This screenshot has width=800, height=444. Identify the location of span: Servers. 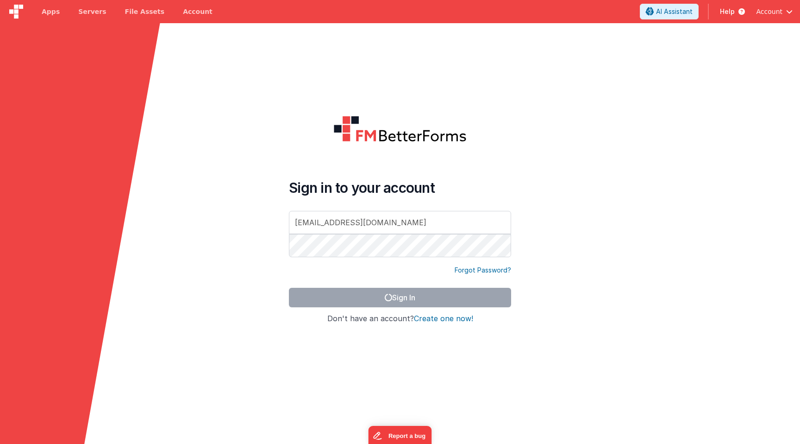
(92, 12).